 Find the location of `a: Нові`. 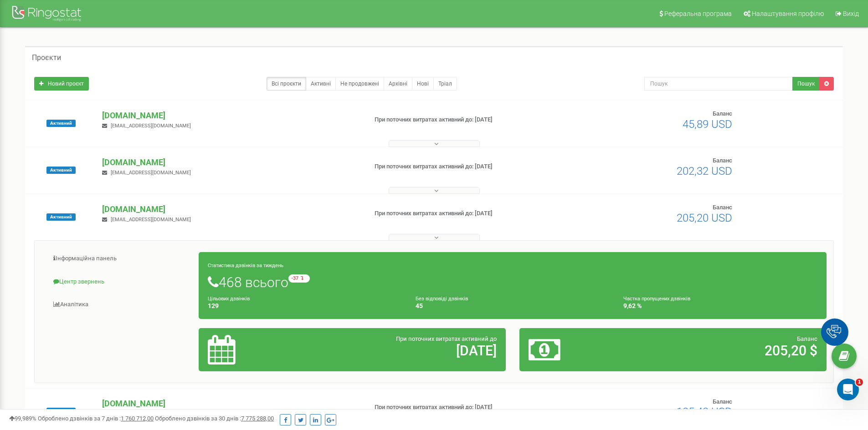

a: Нові is located at coordinates (423, 84).